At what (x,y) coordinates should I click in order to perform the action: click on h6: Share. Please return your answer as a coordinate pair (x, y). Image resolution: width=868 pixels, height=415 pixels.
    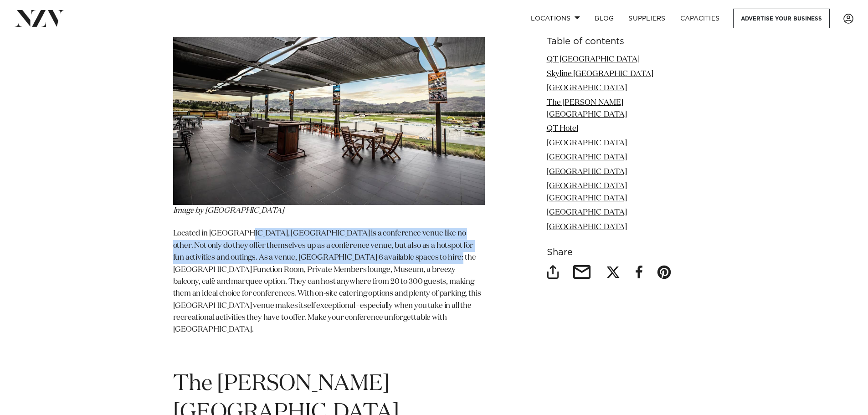
    Looking at the image, I should click on (621, 252).